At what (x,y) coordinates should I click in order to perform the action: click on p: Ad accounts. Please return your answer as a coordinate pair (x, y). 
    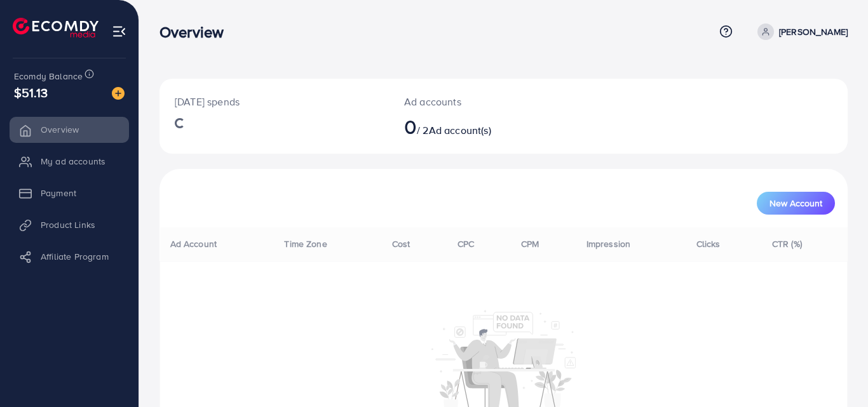
    Looking at the image, I should click on (475, 102).